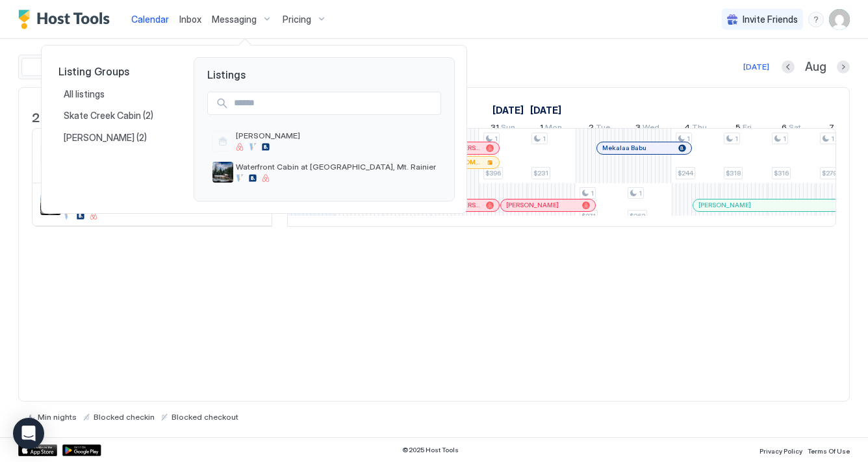  I want to click on input: Input Field, so click(335, 104).